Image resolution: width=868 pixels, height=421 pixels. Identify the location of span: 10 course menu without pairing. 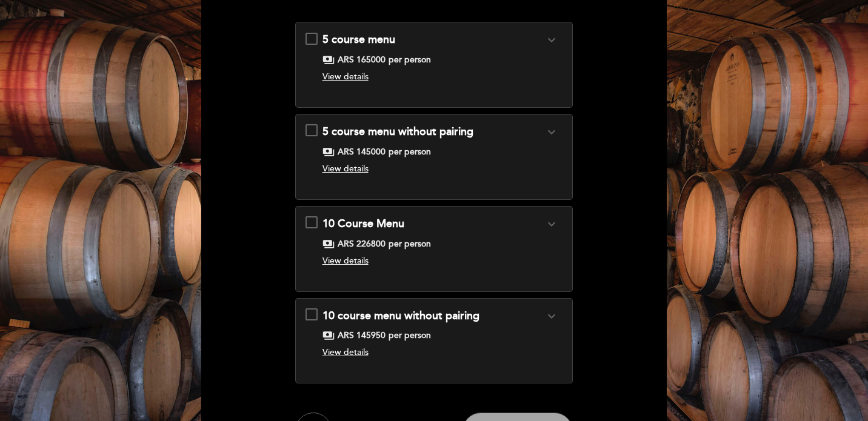
(401, 316).